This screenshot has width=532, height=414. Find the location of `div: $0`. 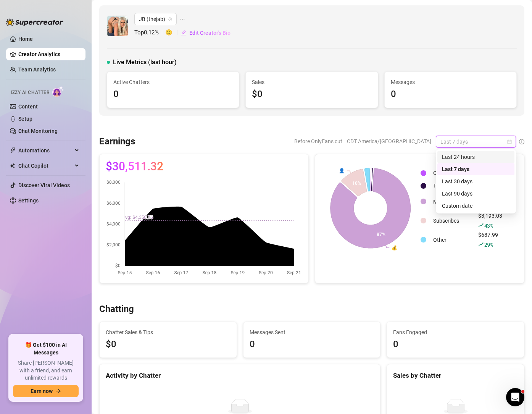

div: $0 is located at coordinates (311, 94).